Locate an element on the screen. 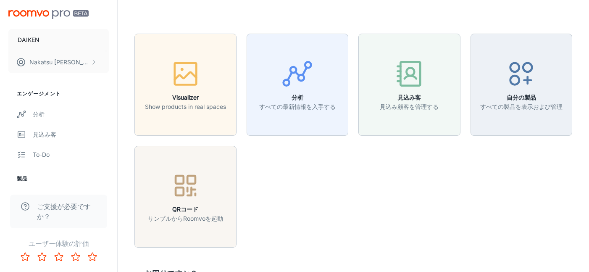  button: 見込み客見込み顧客を管理する is located at coordinates (409, 84).